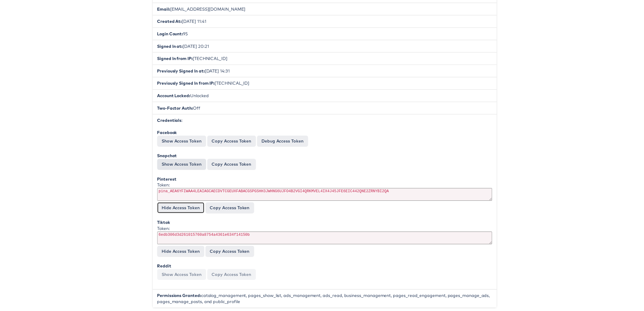  What do you see at coordinates (168, 46) in the screenshot?
I see `b: Signed In at:` at bounding box center [168, 46].